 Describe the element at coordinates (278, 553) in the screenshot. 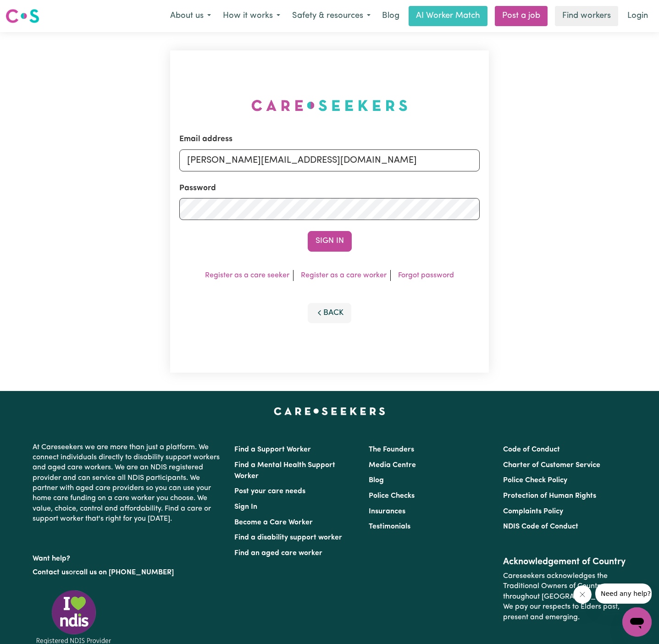

I see `a: Find an aged care worker` at that location.